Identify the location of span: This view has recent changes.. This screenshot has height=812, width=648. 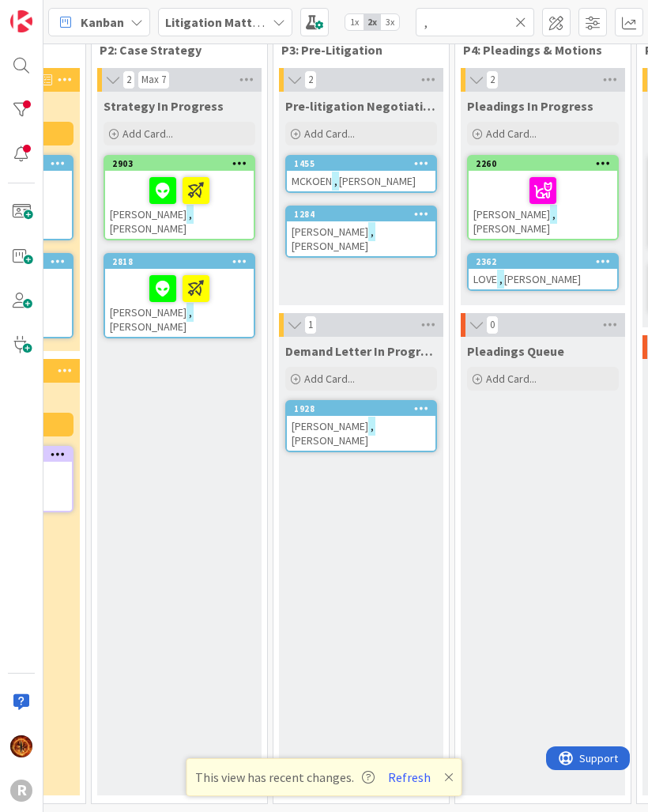
(285, 778).